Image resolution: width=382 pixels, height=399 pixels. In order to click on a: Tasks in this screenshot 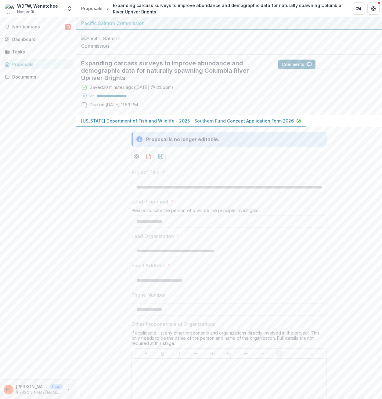, I will do `click(38, 52)`.